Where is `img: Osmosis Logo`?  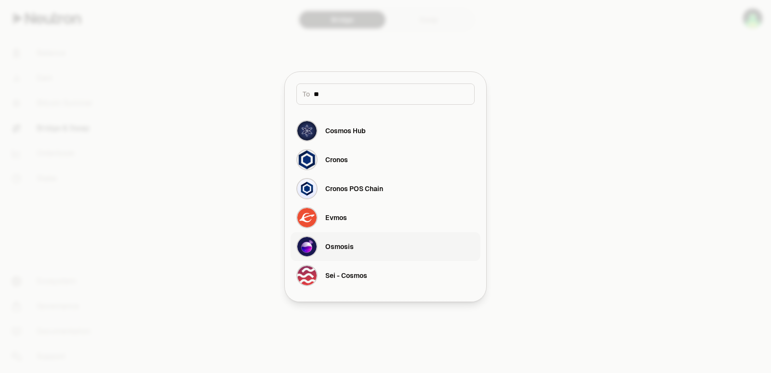
img: Osmosis Logo is located at coordinates (307, 246).